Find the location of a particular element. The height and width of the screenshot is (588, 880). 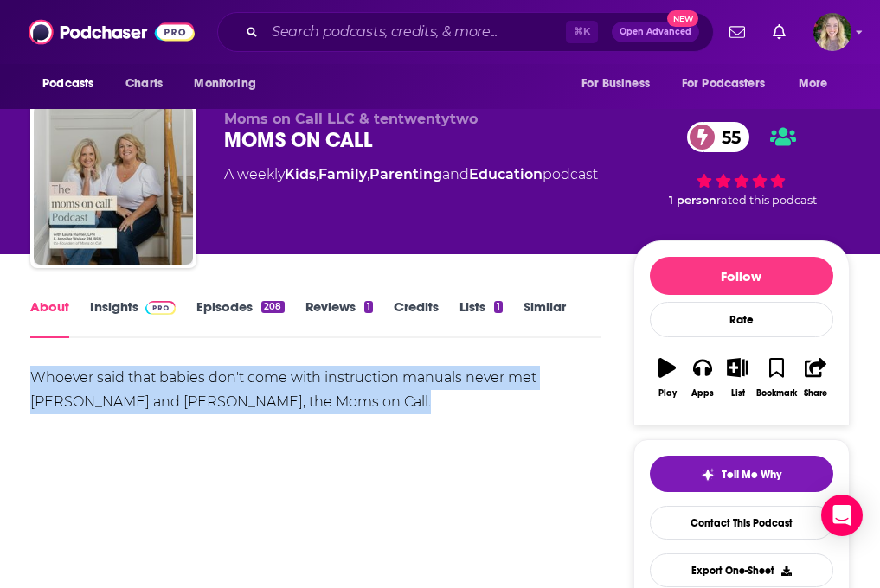

span: Podcasts is located at coordinates (67, 84).